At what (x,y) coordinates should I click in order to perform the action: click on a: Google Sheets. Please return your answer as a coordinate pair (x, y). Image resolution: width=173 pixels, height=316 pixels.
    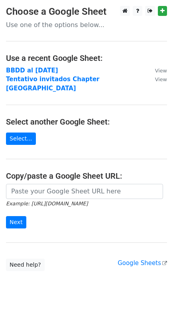
    Looking at the image, I should click on (142, 263).